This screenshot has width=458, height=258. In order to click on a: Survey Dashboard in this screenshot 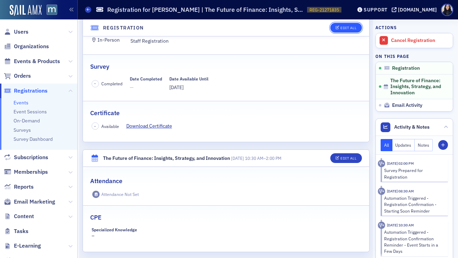, I will do `click(33, 139)`.